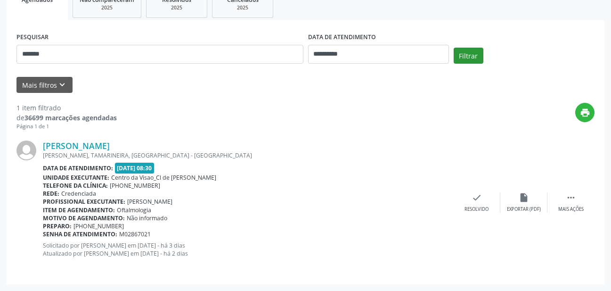 The width and height of the screenshot is (611, 291). I want to click on div: Exportar (PDF), so click(524, 209).